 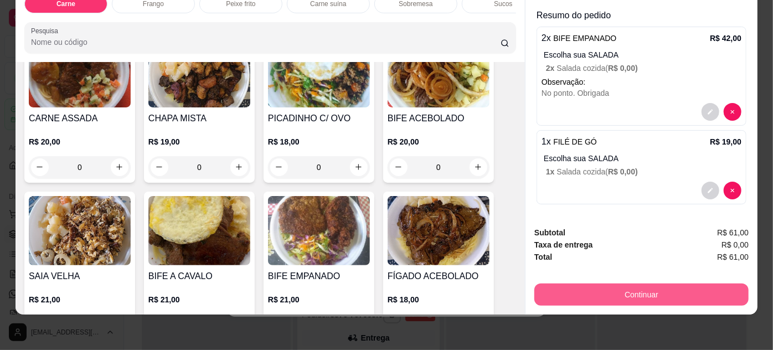 What do you see at coordinates (319, 118) in the screenshot?
I see `h4: PICADINHO C/ OVO` at bounding box center [319, 118].